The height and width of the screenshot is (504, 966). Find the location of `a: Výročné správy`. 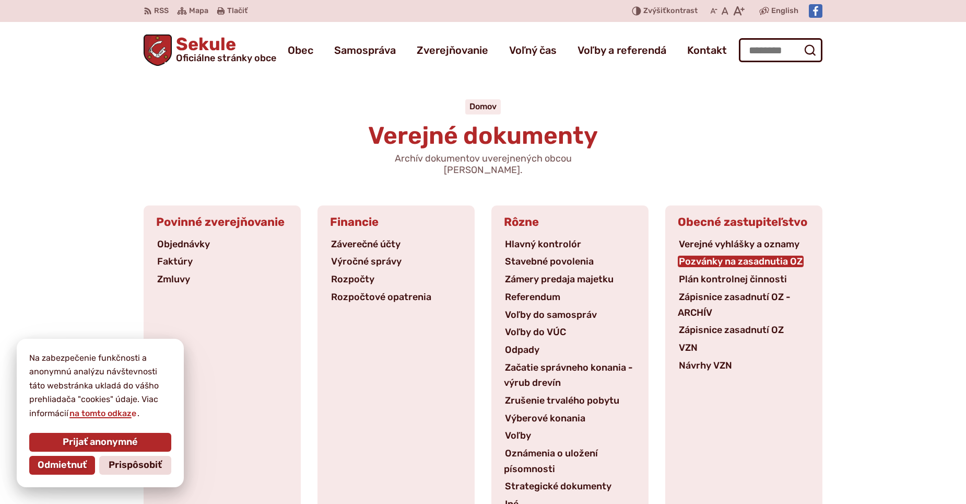

a: Výročné správy is located at coordinates (366, 261).